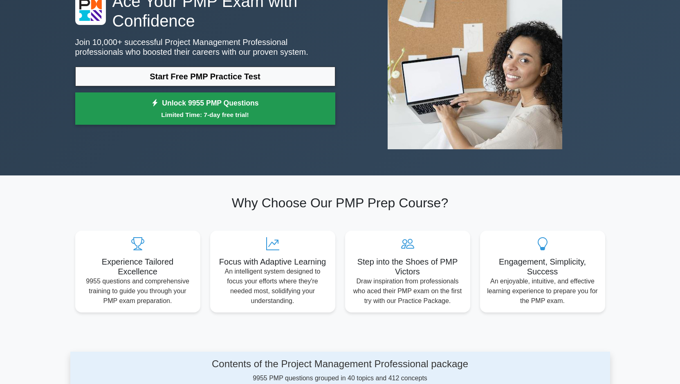  I want to click on h5: Focus with Adaptive Learning, so click(273, 262).